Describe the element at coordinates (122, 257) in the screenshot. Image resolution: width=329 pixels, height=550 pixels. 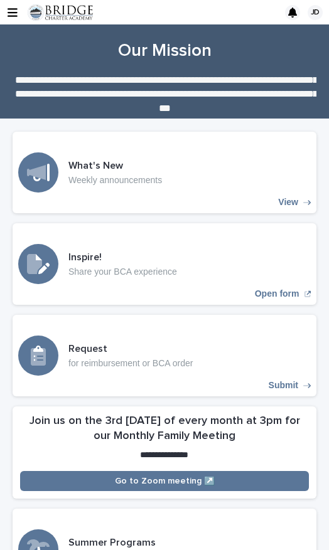
I see `h3: Inspire!` at that location.